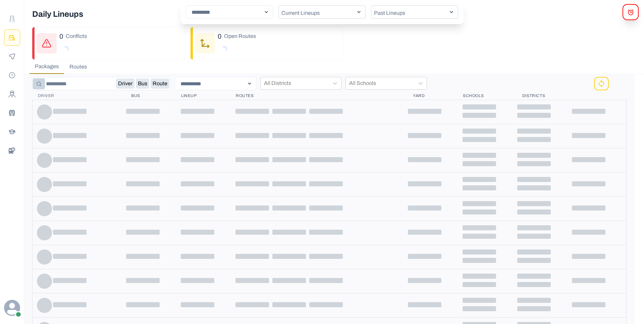 Image resolution: width=644 pixels, height=324 pixels. What do you see at coordinates (12, 132) in the screenshot?
I see `button: Schools` at bounding box center [12, 132].